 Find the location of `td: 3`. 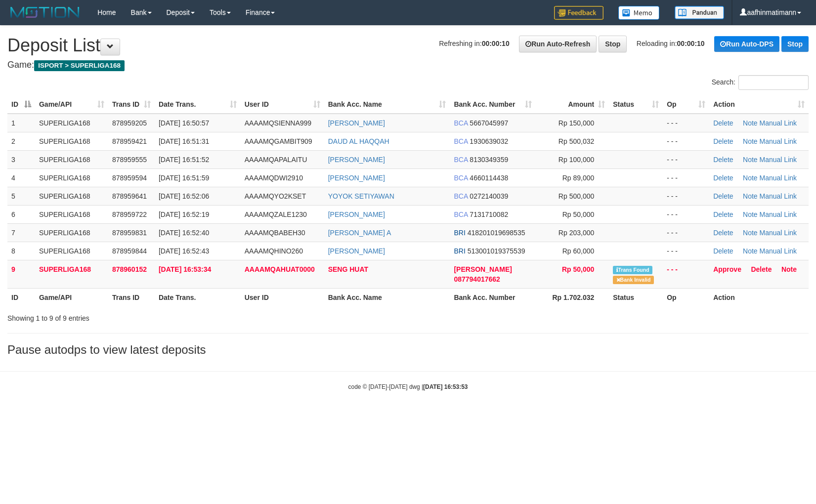

td: 3 is located at coordinates (22, 159).